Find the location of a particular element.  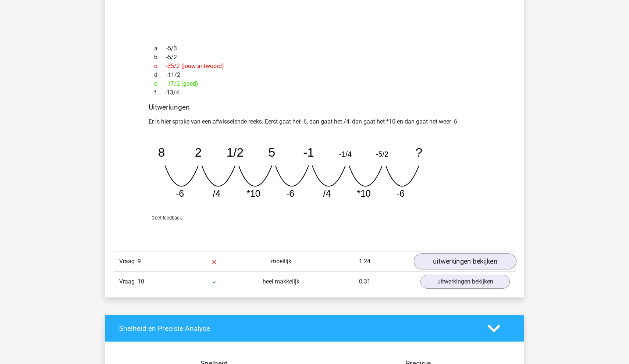

span: Geef feedback is located at coordinates (166, 218).